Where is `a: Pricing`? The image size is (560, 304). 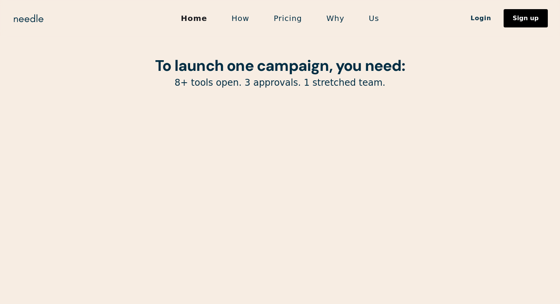 a: Pricing is located at coordinates (288, 18).